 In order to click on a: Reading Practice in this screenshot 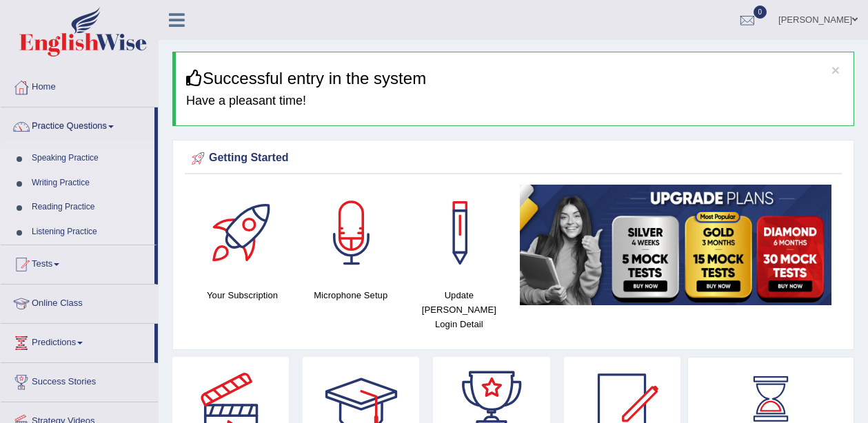, I will do `click(90, 208)`.